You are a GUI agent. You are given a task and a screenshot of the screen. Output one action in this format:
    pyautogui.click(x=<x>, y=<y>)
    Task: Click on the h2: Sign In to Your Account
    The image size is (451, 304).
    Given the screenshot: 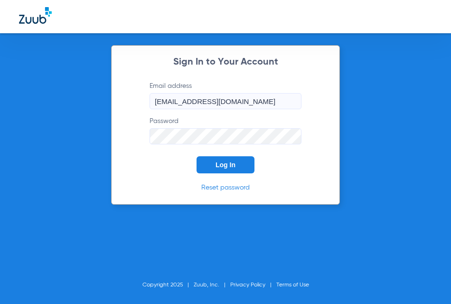 What is the action you would take?
    pyautogui.click(x=226, y=62)
    